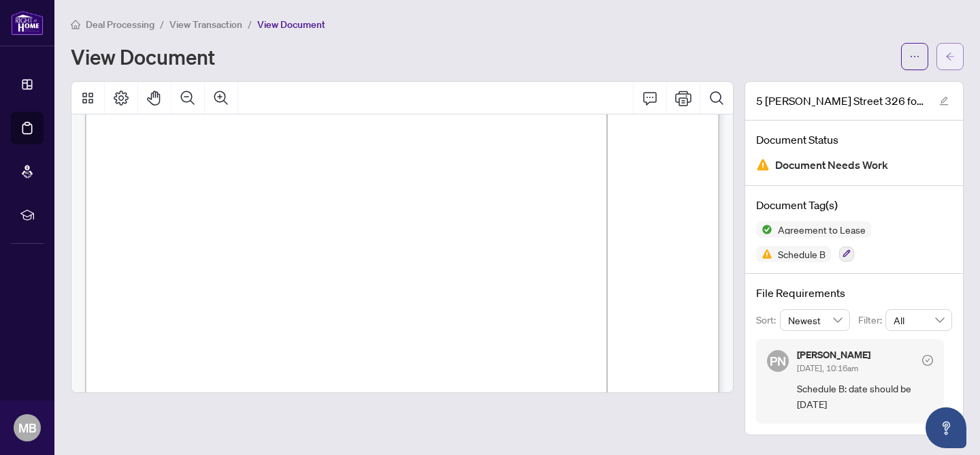 The width and height of the screenshot is (980, 455). I want to click on span: ellipsis, so click(915, 57).